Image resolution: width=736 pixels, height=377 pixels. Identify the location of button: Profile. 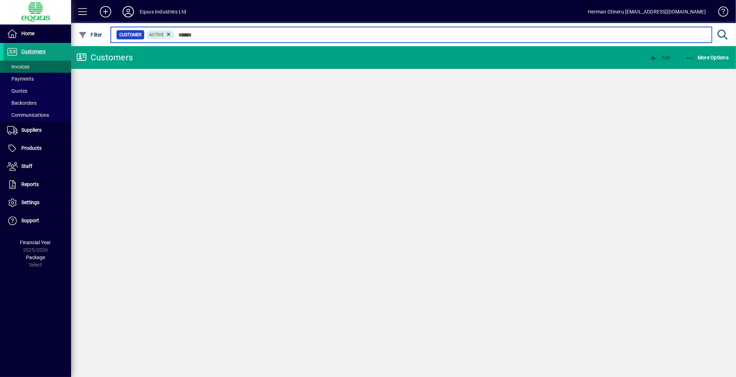
(128, 12).